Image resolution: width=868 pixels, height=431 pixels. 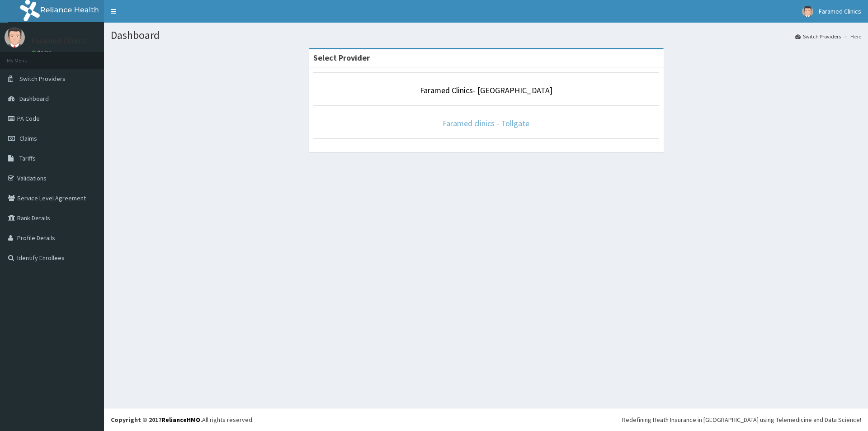 I want to click on li: Here, so click(x=851, y=36).